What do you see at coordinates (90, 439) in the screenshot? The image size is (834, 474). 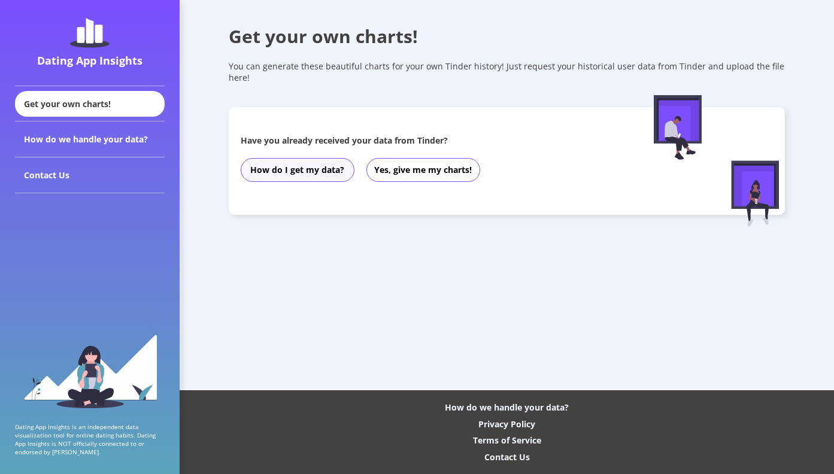 I see `p: Dating App Insights is an independent data visualization tool for online dating habits. Dating Ap...` at bounding box center [90, 439].